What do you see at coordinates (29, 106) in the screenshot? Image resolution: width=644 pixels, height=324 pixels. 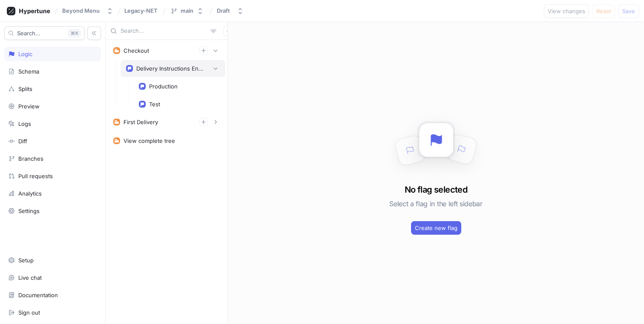 I see `div: Preview` at bounding box center [29, 106].